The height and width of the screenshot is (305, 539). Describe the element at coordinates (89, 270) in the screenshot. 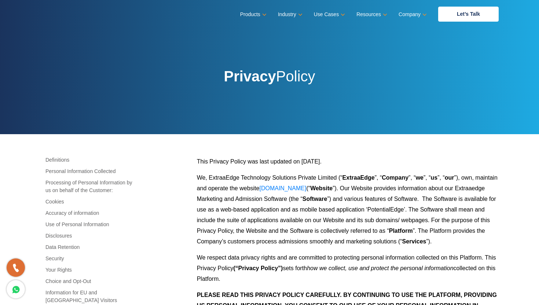

I see `a: Your Rights` at that location.